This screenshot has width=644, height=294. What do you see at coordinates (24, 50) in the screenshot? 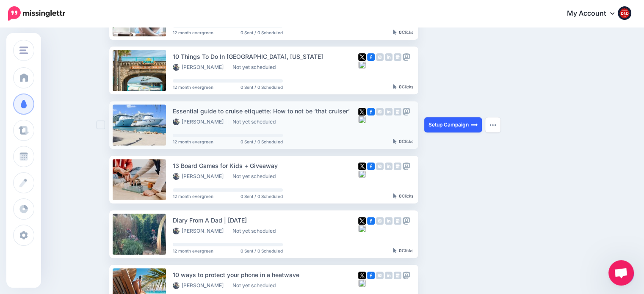
I see `img: menu.png` at bounding box center [24, 50].